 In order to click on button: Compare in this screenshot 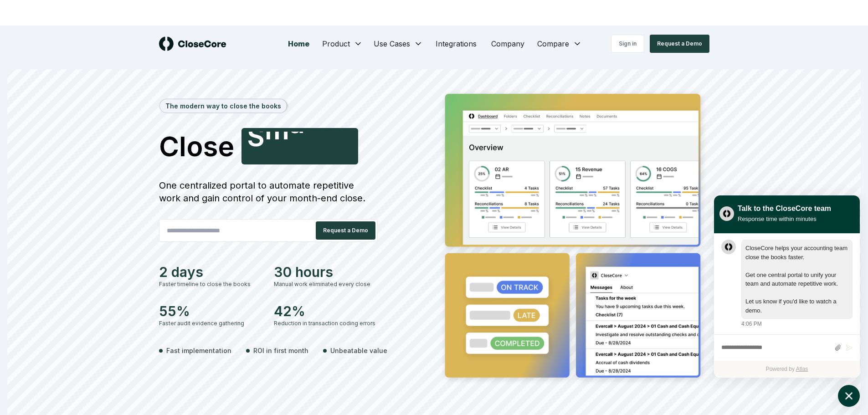, I will do `click(560, 44)`.